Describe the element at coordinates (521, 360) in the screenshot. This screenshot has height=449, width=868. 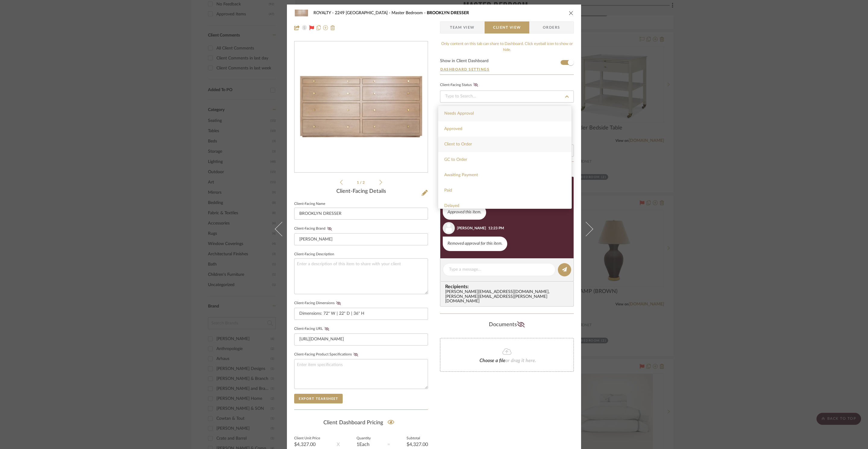
I see `span: or drag it here.` at that location.